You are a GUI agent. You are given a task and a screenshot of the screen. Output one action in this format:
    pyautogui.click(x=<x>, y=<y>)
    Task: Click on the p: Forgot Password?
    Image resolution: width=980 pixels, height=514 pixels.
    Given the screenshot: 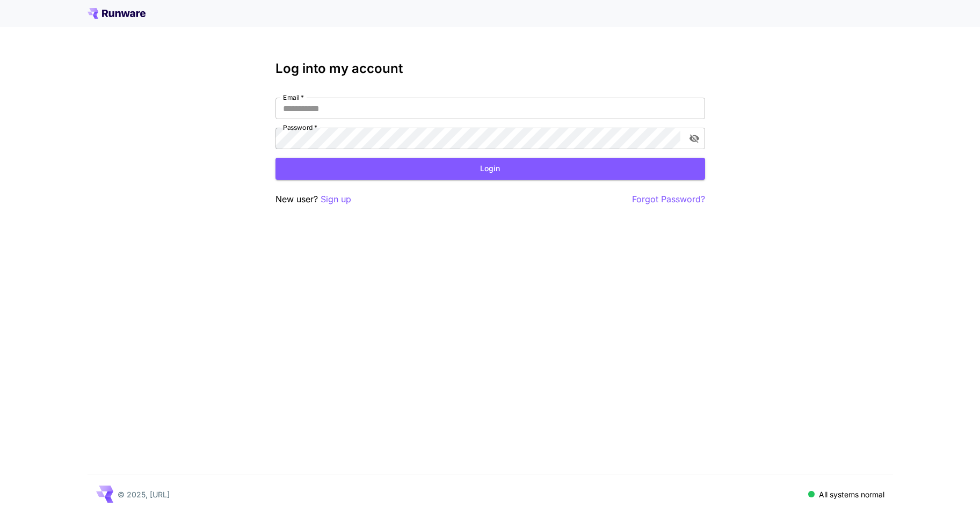 What is the action you would take?
    pyautogui.click(x=669, y=199)
    